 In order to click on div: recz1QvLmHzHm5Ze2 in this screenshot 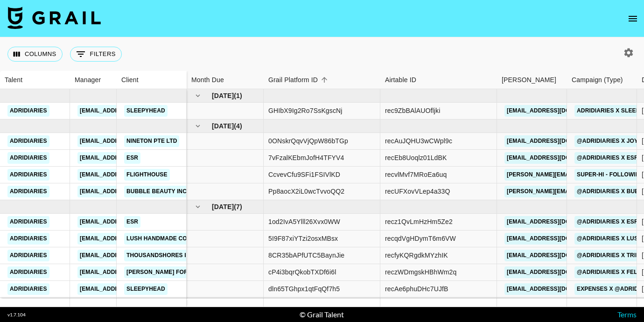, I will do `click(419, 222)`.